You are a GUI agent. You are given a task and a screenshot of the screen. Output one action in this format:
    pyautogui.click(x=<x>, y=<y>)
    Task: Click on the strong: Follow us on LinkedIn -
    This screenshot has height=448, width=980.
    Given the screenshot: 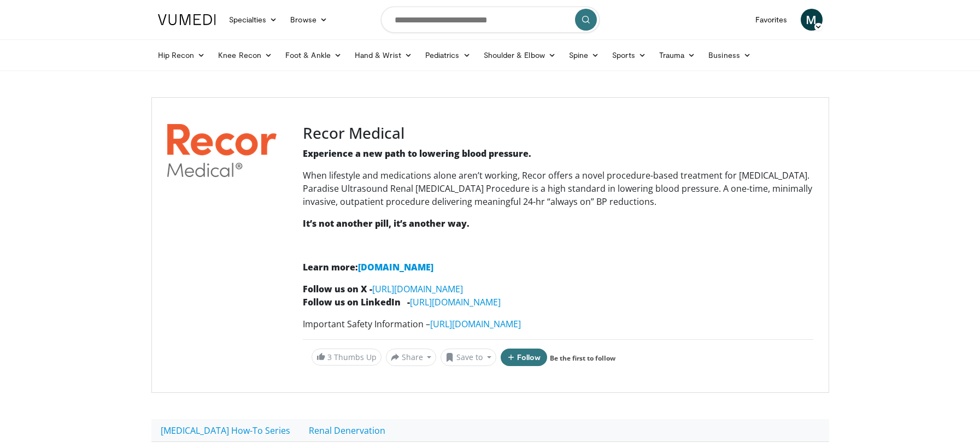 What is the action you would take?
    pyautogui.click(x=356, y=302)
    